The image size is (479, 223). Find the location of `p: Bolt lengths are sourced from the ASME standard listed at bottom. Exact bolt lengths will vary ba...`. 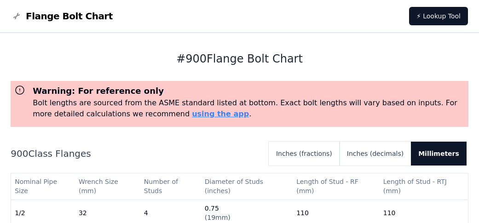

p: Bolt lengths are sourced from the ASME standard listed at bottom. Exact bolt lengths will vary ba... is located at coordinates (248, 109).